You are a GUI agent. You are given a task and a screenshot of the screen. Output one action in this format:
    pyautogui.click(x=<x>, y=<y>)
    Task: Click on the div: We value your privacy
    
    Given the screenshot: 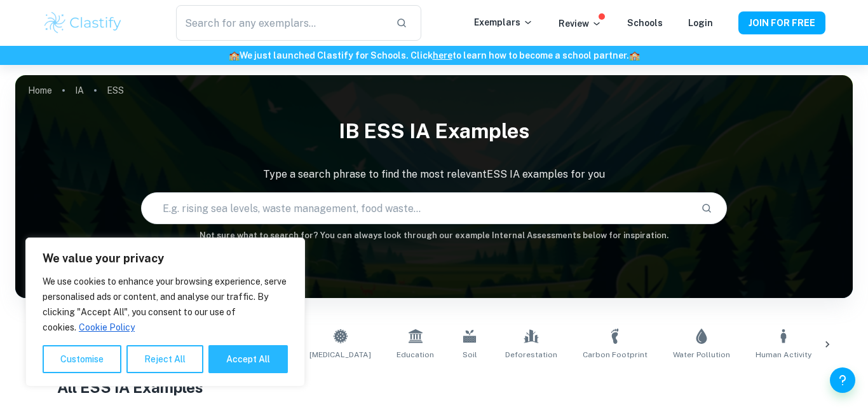 What is the action you would take?
    pyautogui.click(x=165, y=312)
    